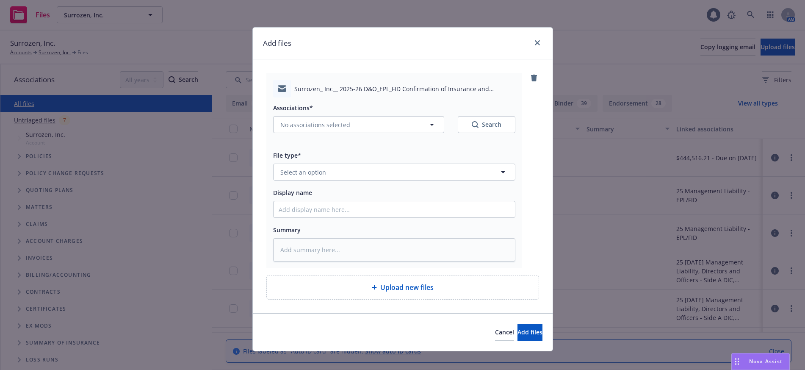 The height and width of the screenshot is (370, 805). What do you see at coordinates (405, 89) in the screenshot?
I see `span: Surrozen_ Inc__ 2025-26 D&O_EPL_FID Confirmation of Insurance and Billing.msg` at bounding box center [405, 89].